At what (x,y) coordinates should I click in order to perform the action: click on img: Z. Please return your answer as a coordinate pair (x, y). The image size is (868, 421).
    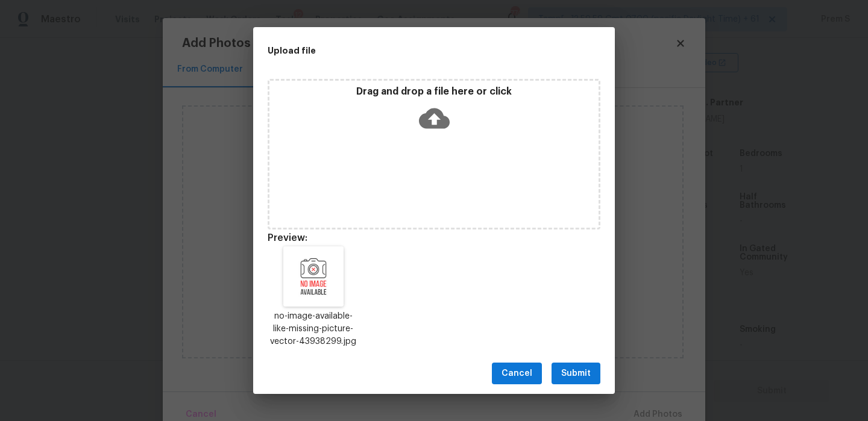
    Looking at the image, I should click on (314, 276).